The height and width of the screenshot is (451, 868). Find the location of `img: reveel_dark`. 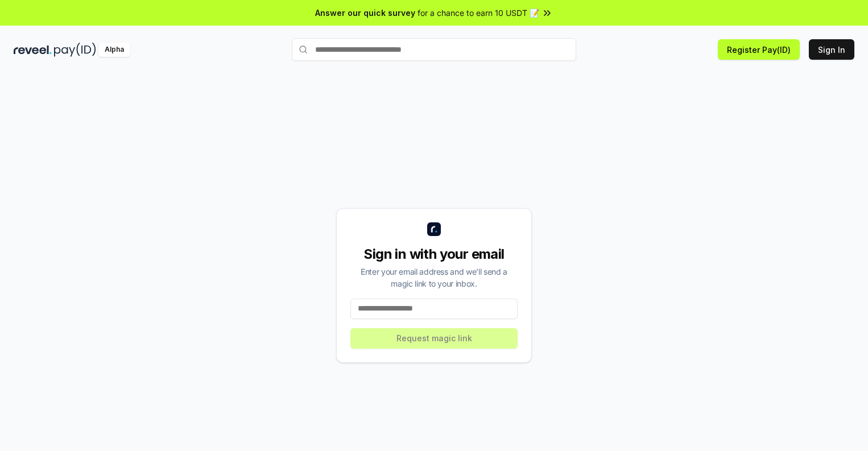

img: reveel_dark is located at coordinates (33, 50).